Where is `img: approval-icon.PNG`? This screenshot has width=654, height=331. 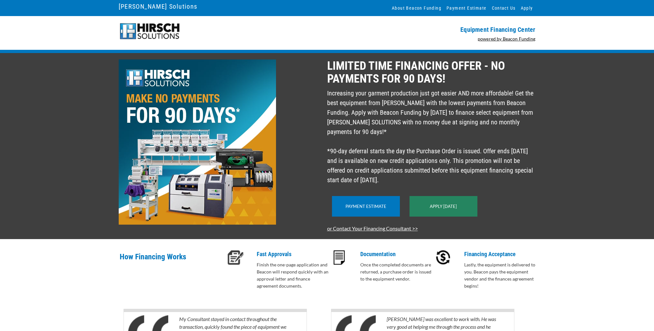
img: approval-icon.PNG is located at coordinates (235, 258).